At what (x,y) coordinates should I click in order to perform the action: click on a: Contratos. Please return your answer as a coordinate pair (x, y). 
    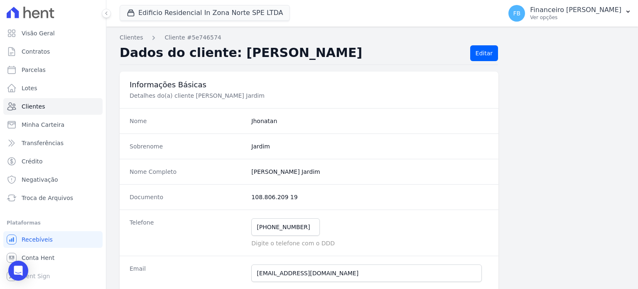
    Looking at the image, I should click on (53, 52).